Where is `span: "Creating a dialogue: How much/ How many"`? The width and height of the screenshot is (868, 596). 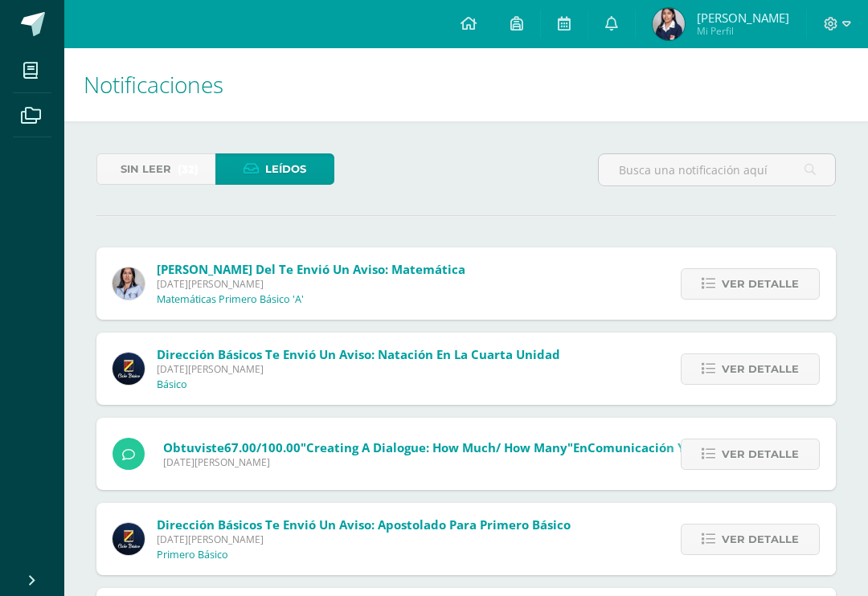 span: "Creating a dialogue: How much/ How many" is located at coordinates (437, 447).